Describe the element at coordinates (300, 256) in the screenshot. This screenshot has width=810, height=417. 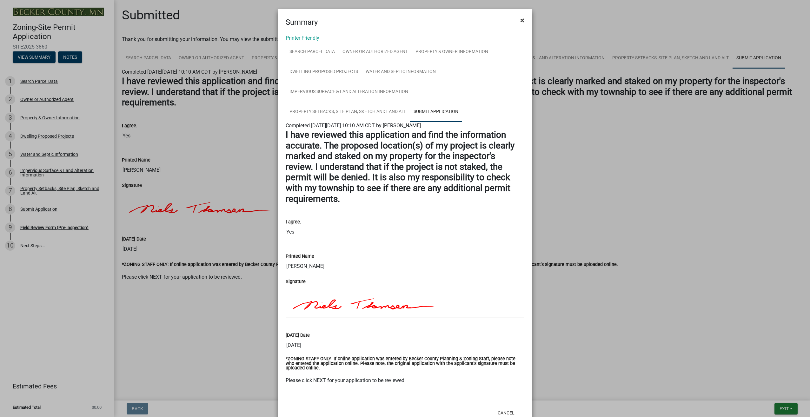
I see `label: Printed Name` at that location.